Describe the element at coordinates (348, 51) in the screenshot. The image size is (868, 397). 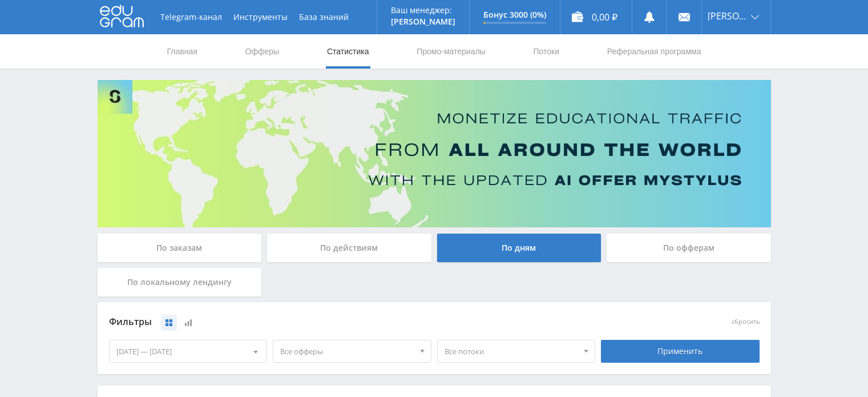
I see `a: Статистика` at that location.